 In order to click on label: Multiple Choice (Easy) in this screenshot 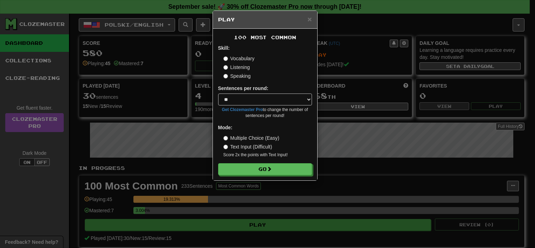, I will do `click(251, 138)`.